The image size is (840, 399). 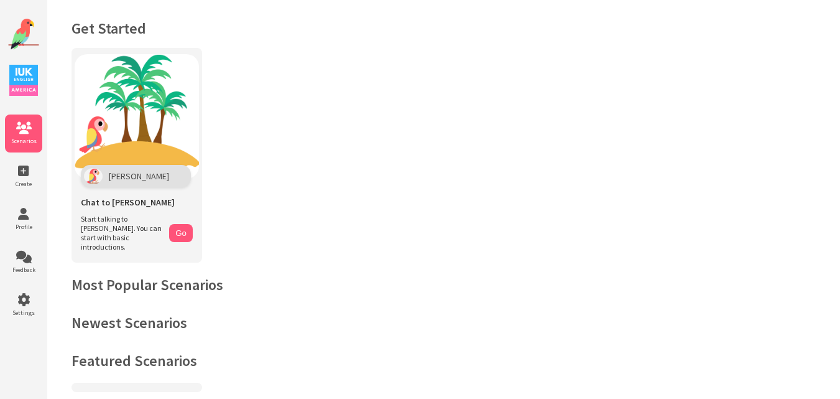 I want to click on span: Profile, so click(x=24, y=226).